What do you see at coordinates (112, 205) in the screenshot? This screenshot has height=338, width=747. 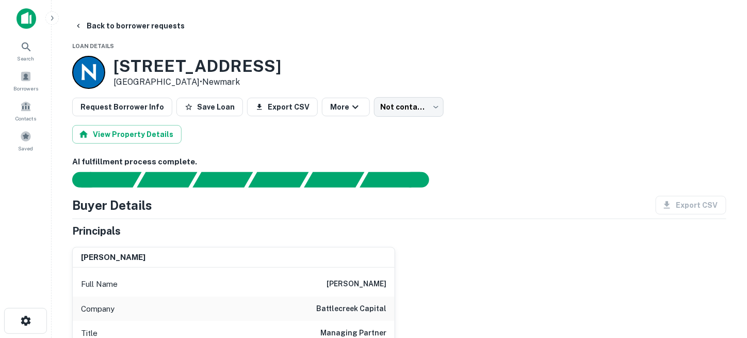 I see `h4: Buyer Details` at bounding box center [112, 205].